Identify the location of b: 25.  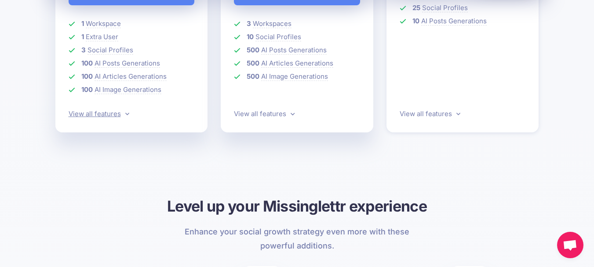
(416, 7).